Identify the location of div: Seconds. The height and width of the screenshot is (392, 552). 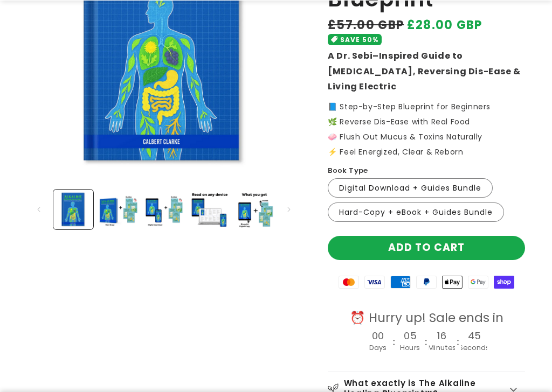
(474, 348).